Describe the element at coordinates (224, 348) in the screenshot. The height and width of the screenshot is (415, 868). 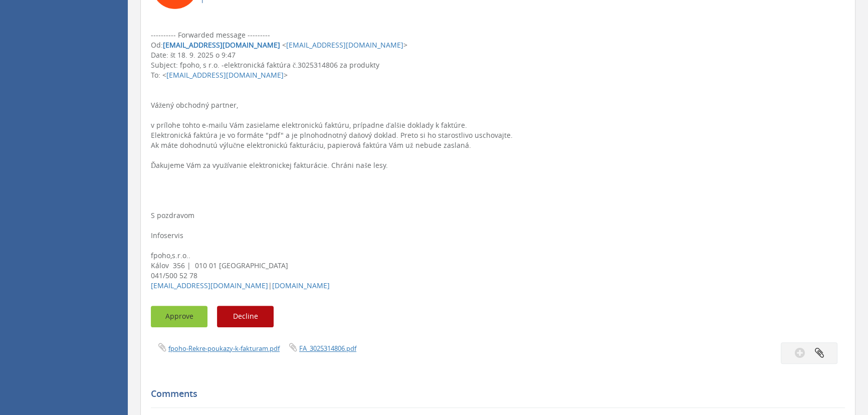
I see `a: fpoho-Rekre-poukazy-k-fakturam.pdf` at that location.